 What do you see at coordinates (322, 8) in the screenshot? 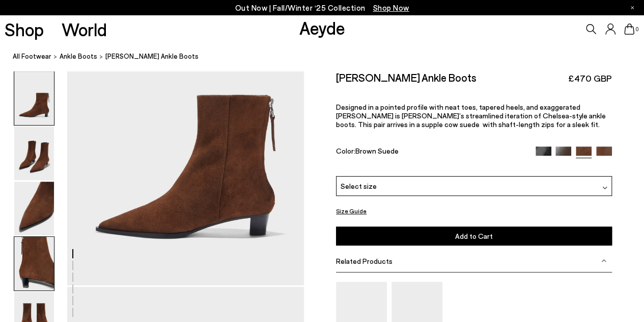
I see `p: Out Now | Fall/Winter ‘25 Collection` at bounding box center [322, 8].